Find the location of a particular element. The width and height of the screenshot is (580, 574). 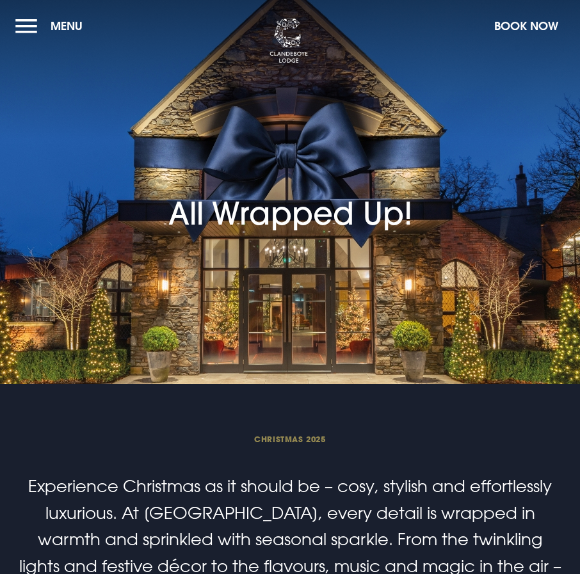

button: Book Now is located at coordinates (526, 26).